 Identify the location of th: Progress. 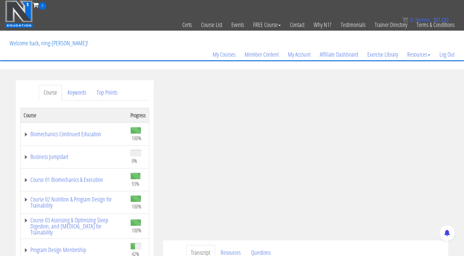
(138, 115).